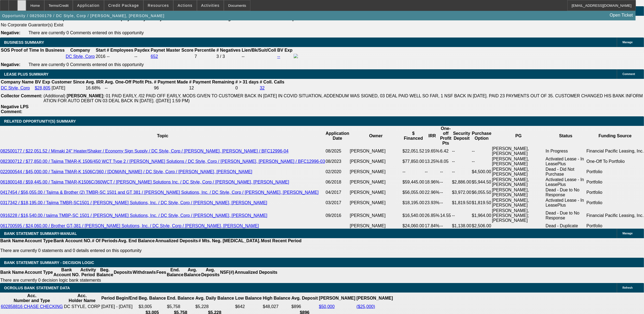 Image resolution: width=644 pixels, height=314 pixels. Describe the element at coordinates (32, 298) in the screenshot. I see `th: Acc. Number and Type` at that location.